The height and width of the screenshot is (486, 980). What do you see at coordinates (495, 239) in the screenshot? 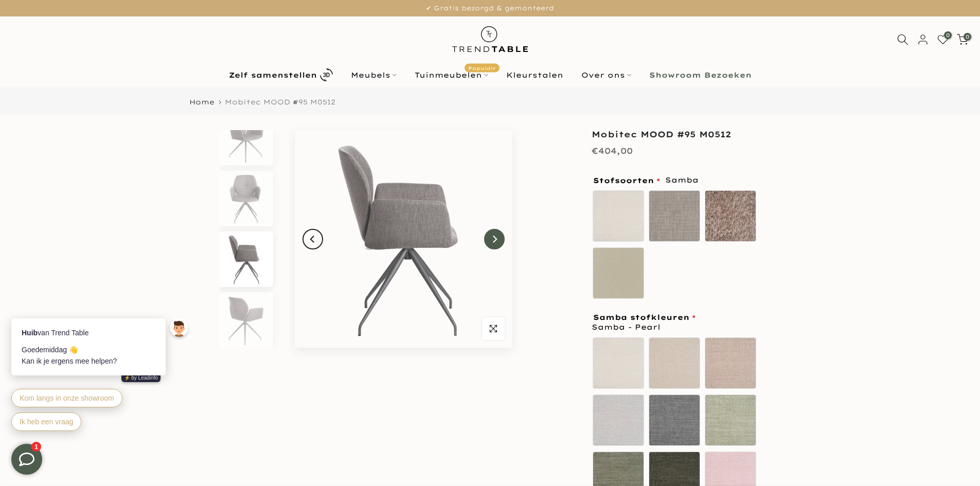
I see `button: Next` at bounding box center [495, 239].